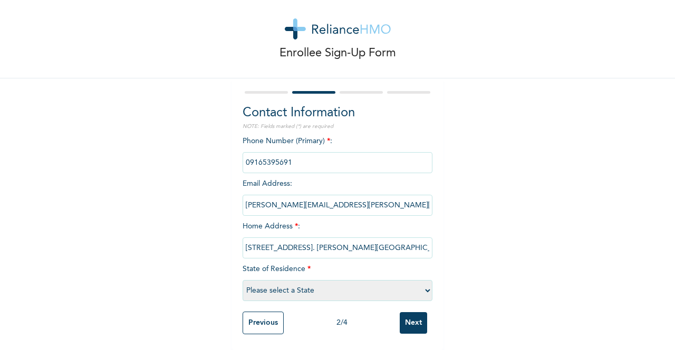 The width and height of the screenshot is (675, 350). What do you see at coordinates (337, 163) in the screenshot?
I see `input: Enter Primary Phone Number` at bounding box center [337, 163].